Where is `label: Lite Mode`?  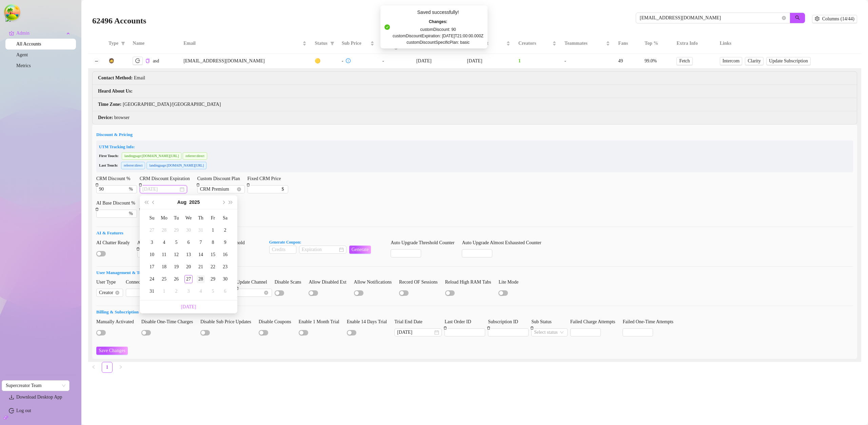 label: Lite Mode is located at coordinates (511, 282).